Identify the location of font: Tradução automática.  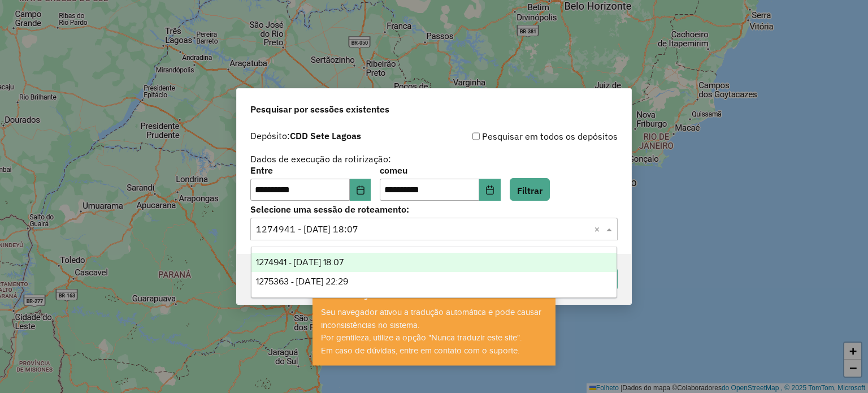
(394, 291).